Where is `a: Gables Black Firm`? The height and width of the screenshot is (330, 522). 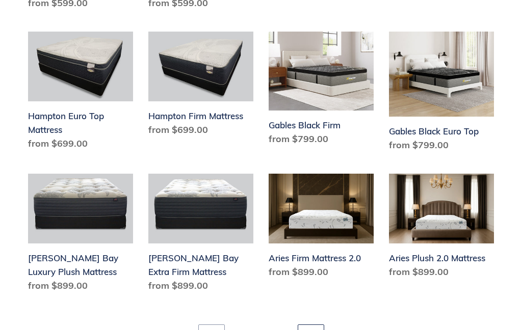
a: Gables Black Firm is located at coordinates (321, 91).